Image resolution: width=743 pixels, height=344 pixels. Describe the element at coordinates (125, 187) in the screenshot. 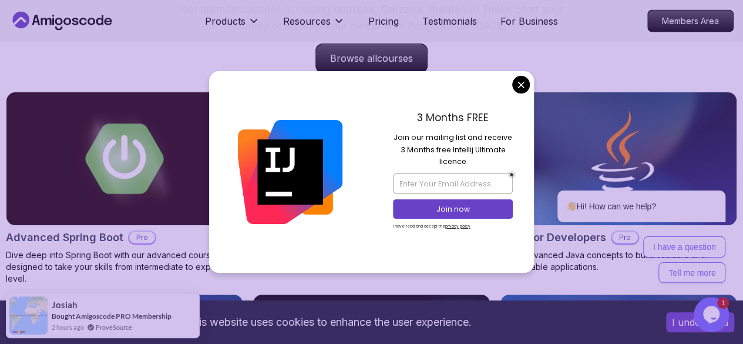

I see `a: Advanced Spring Boot cardAdvanced Spring BootProDive deep into Spring Boot with our advanced cour...` at that location.